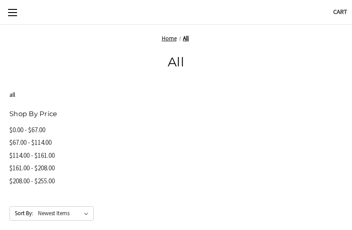 The width and height of the screenshot is (352, 230). Describe the element at coordinates (176, 143) in the screenshot. I see `a: $67.00 - $114.00` at that location.